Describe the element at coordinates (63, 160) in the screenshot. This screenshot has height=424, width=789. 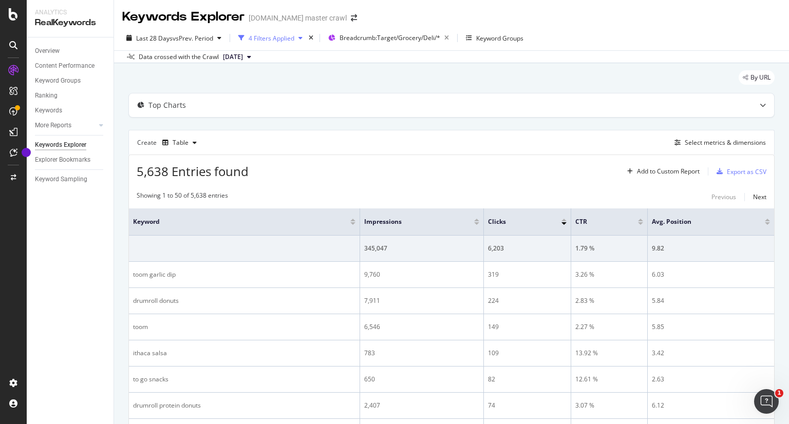
I see `div: Explorer Bookmarks` at that location.